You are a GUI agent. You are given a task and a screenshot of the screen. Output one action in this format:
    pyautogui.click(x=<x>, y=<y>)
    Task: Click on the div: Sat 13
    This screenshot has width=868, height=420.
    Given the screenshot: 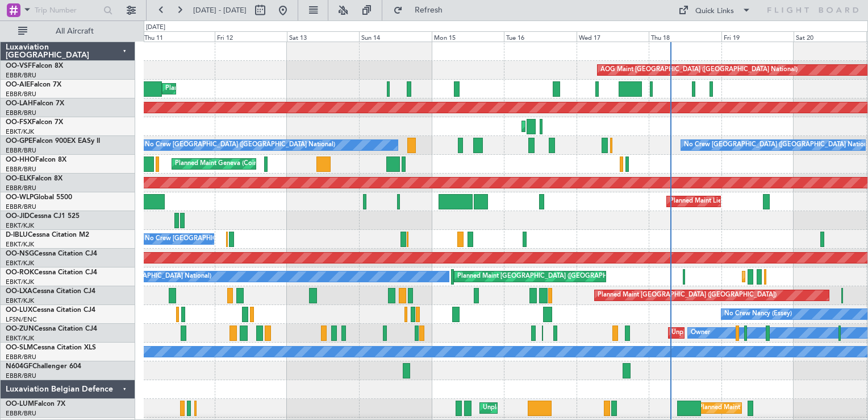 What is the action you would take?
    pyautogui.click(x=323, y=36)
    